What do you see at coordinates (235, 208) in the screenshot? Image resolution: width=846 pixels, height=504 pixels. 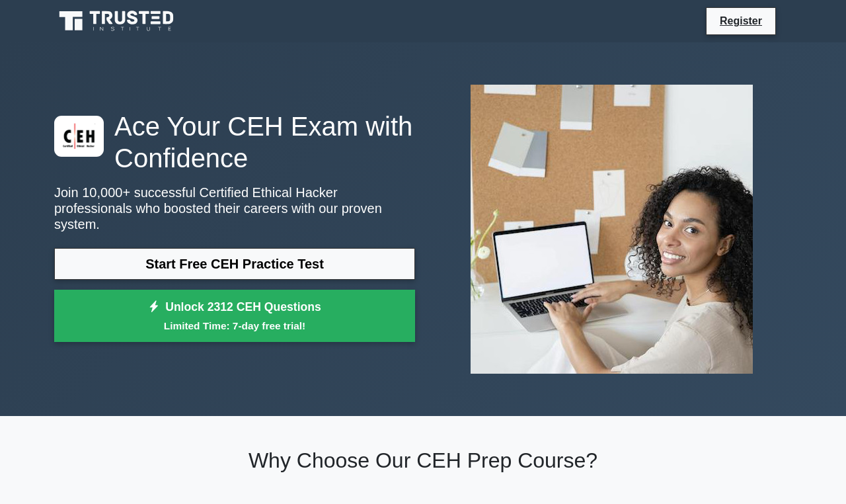 I see `p: Join 10,000+ successful Certified Ethical Hacker professionals who boosted their careers with our...` at bounding box center [235, 208].